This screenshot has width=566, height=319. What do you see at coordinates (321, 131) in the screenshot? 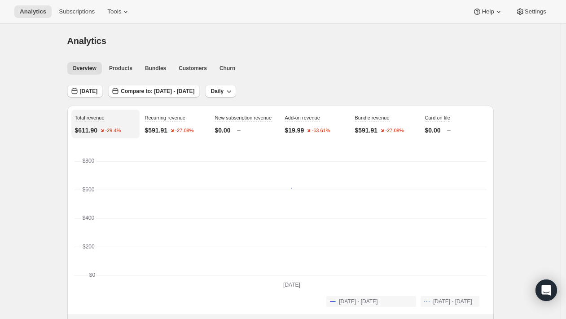
I see `text: -63.61%` at bounding box center [321, 131].